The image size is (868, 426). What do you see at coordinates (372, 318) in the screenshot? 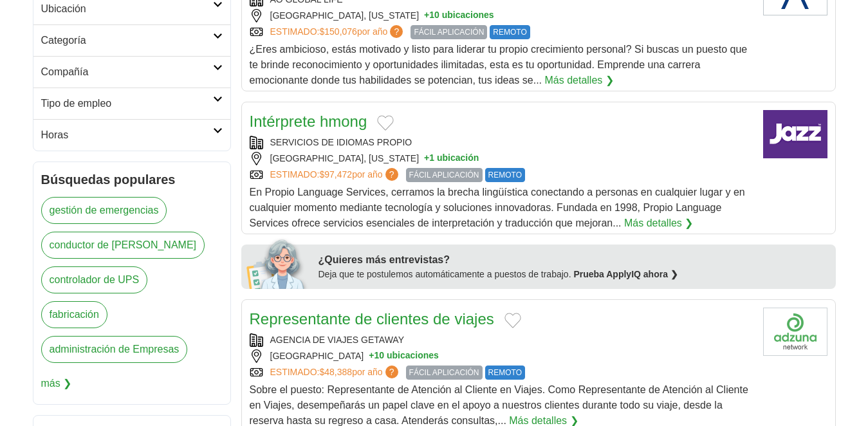
I see `font: Representante de clientes de viajes` at bounding box center [372, 318].